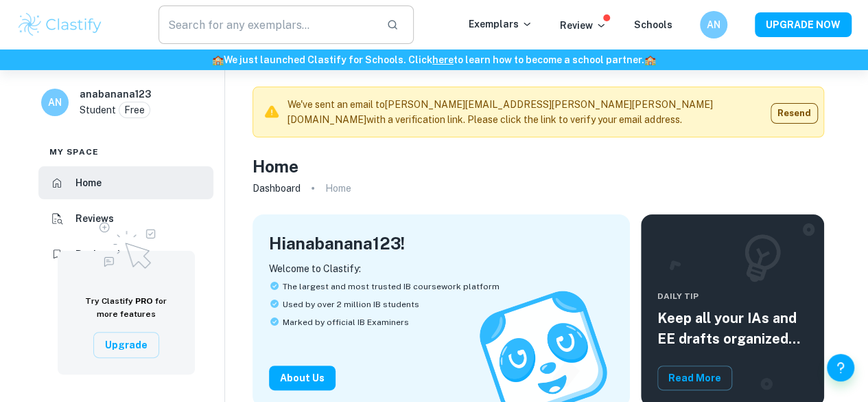 The image size is (868, 402). Describe the element at coordinates (441, 269) in the screenshot. I see `p: Welcome to Clastify:` at that location.